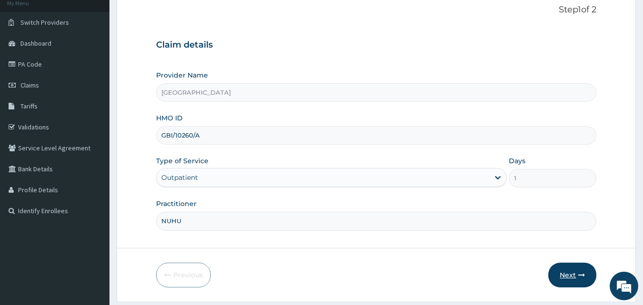  I want to click on img: d_794563401_company_1708531726252_794563401, so click(28, 59).